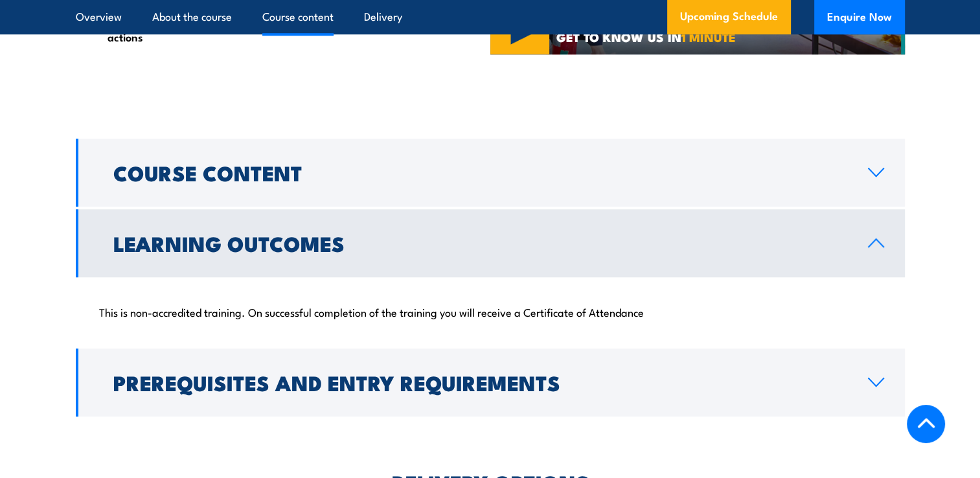 This screenshot has width=980, height=478. What do you see at coordinates (490, 173) in the screenshot?
I see `a: Course Content` at bounding box center [490, 173].